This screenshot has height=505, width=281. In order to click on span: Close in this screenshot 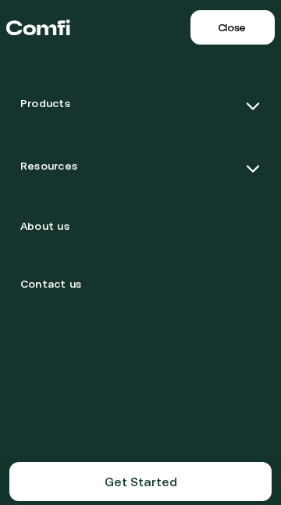, I will do `click(232, 27)`.